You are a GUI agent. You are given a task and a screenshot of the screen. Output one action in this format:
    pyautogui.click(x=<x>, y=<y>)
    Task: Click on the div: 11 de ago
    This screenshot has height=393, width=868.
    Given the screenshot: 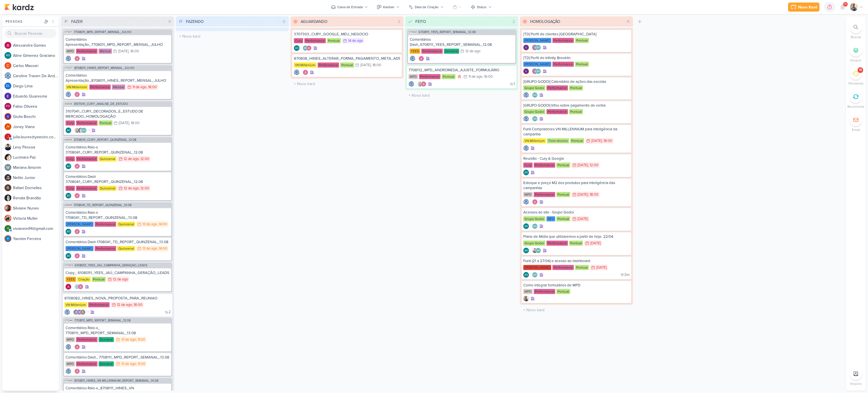 What is the action you would take?
    pyautogui.click(x=139, y=87)
    